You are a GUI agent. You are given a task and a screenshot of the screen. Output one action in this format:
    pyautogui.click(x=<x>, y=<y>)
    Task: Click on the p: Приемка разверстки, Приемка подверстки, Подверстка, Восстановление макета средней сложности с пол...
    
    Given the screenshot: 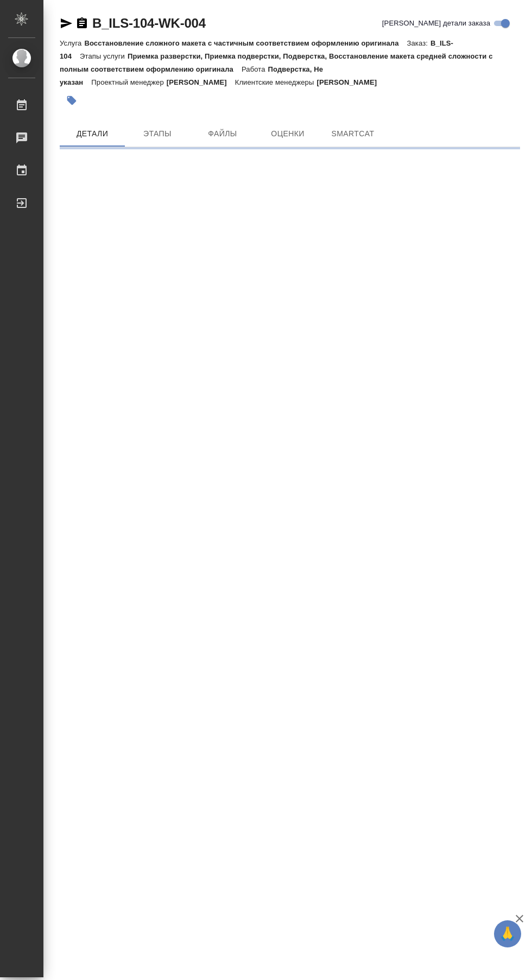 What is the action you would take?
    pyautogui.click(x=276, y=62)
    